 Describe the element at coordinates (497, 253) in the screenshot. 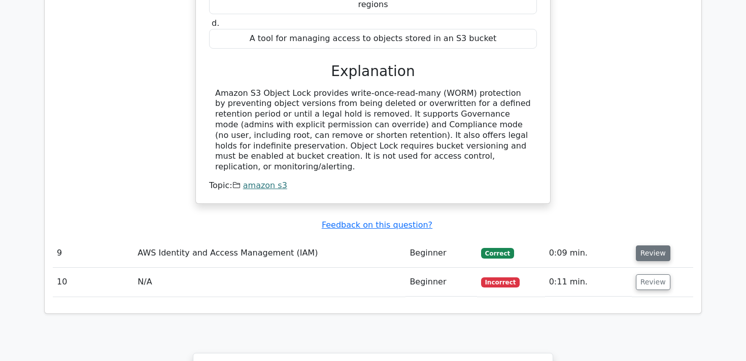

I see `span: Correct` at that location.